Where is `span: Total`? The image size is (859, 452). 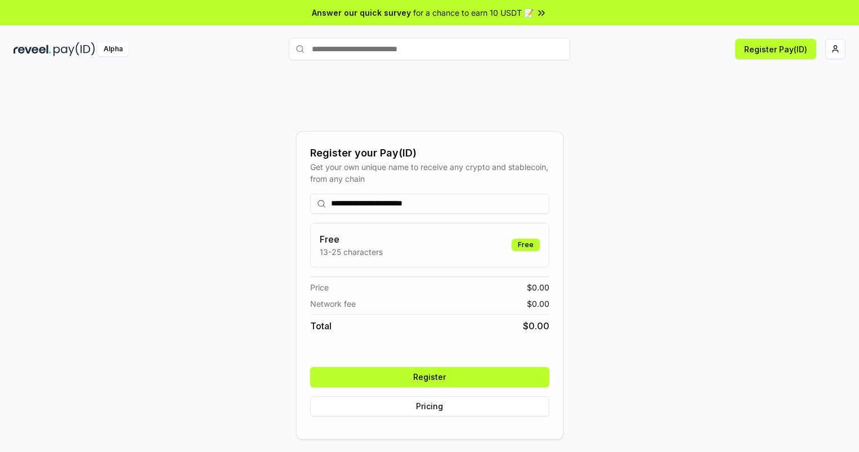
span: Total is located at coordinates (321, 326).